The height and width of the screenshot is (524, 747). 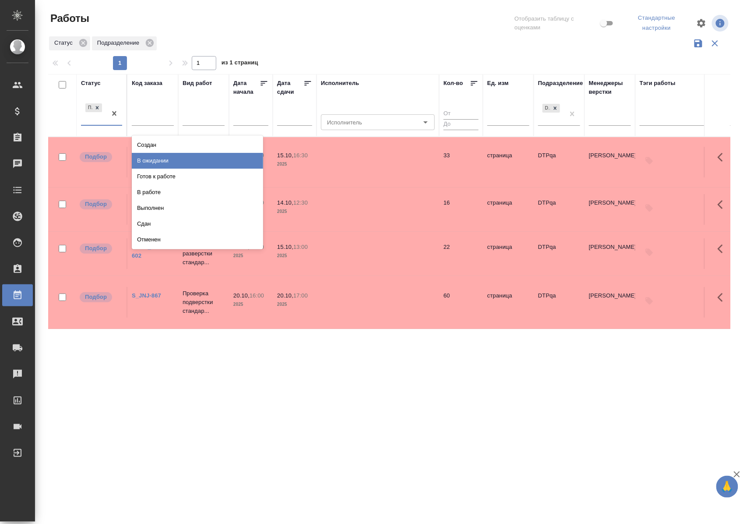 What do you see at coordinates (198, 83) in the screenshot?
I see `div: Вид работ` at bounding box center [198, 83].